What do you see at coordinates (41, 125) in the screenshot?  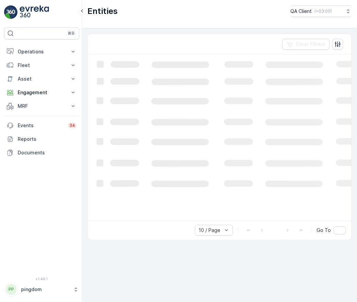 I see `p: Events` at bounding box center [41, 125].